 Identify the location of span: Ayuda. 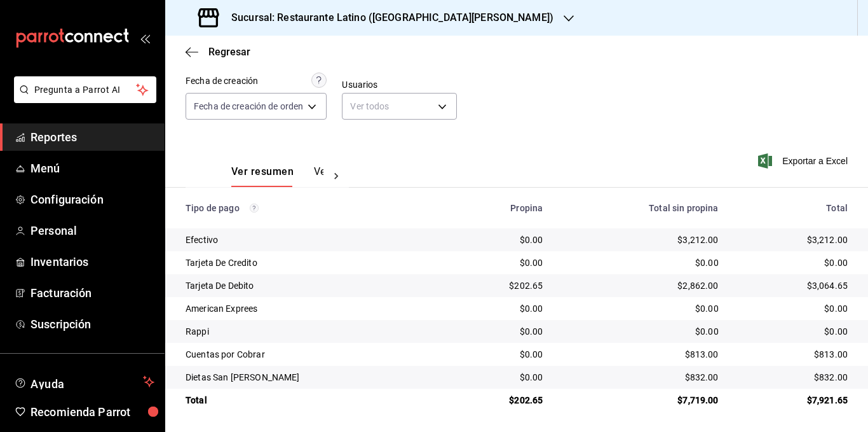
(84, 382).